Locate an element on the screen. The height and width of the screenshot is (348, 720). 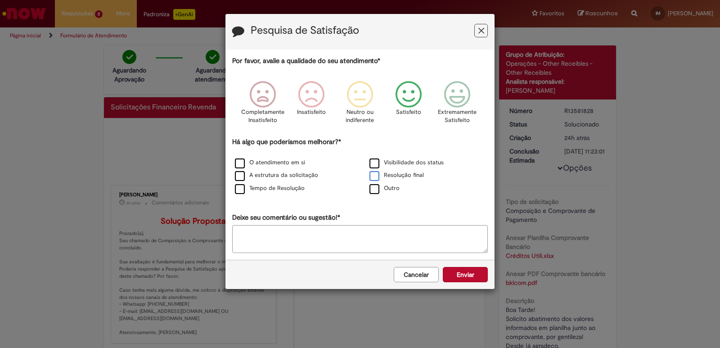
label: Outro is located at coordinates (384, 188).